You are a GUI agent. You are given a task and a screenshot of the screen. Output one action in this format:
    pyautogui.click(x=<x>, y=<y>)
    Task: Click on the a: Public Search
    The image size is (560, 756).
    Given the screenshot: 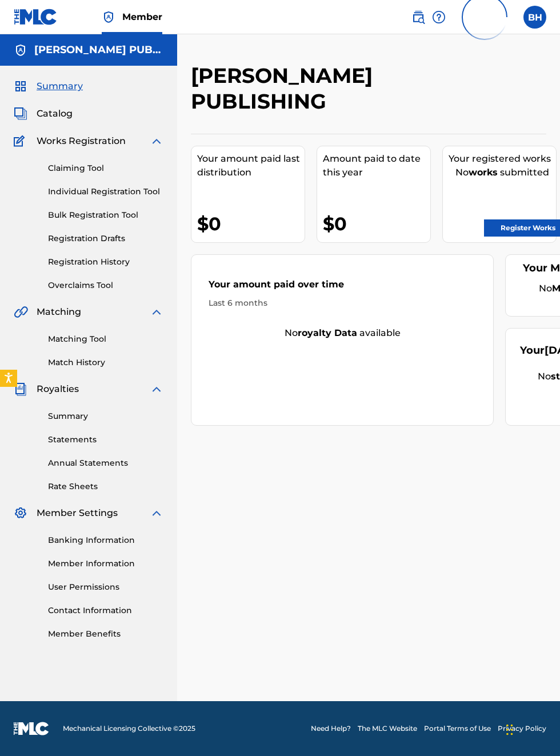 What is the action you would take?
    pyautogui.click(x=419, y=17)
    